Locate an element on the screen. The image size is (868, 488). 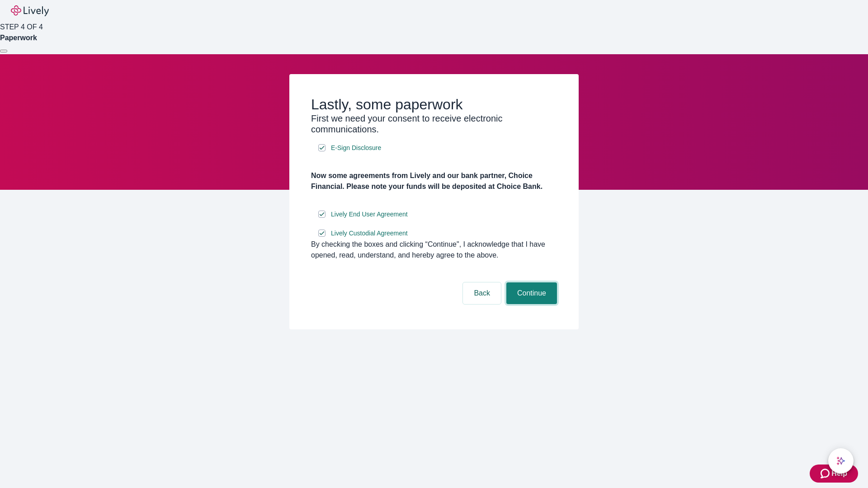
h3: First we need your consent to receive electronic communications. is located at coordinates (434, 124).